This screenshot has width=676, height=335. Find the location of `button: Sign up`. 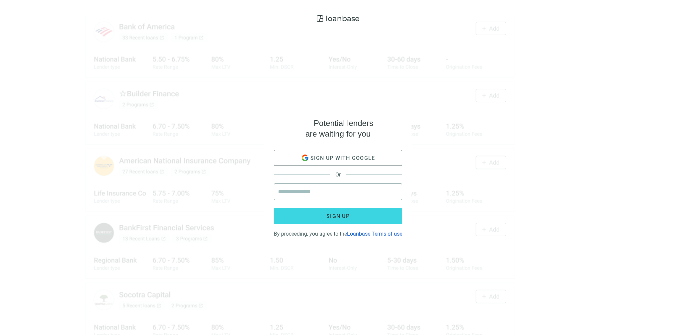

button: Sign up is located at coordinates (338, 216).